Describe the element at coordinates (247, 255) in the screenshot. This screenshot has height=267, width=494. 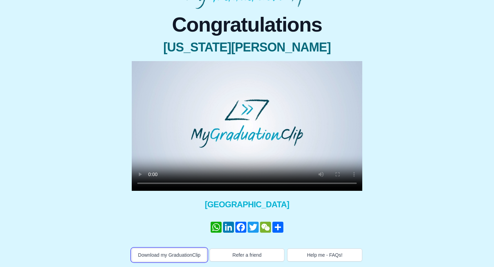
I see `button: Refer a friend` at that location.